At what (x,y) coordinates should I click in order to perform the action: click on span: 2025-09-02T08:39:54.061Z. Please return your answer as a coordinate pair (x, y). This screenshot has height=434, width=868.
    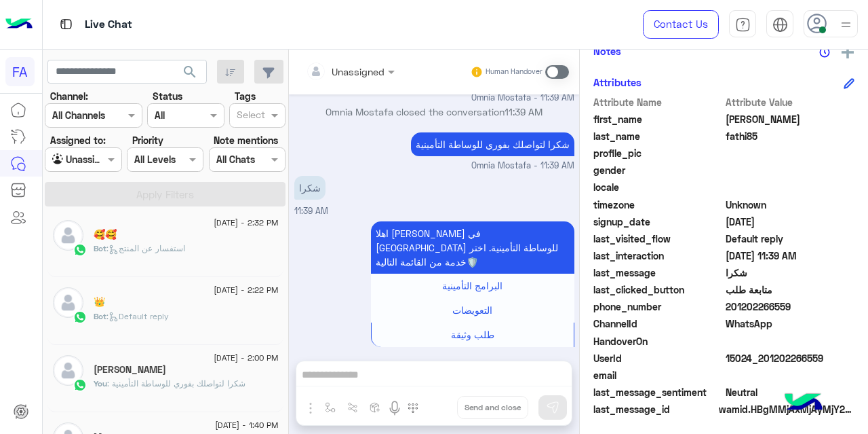
    Looking at the image, I should click on (790, 255).